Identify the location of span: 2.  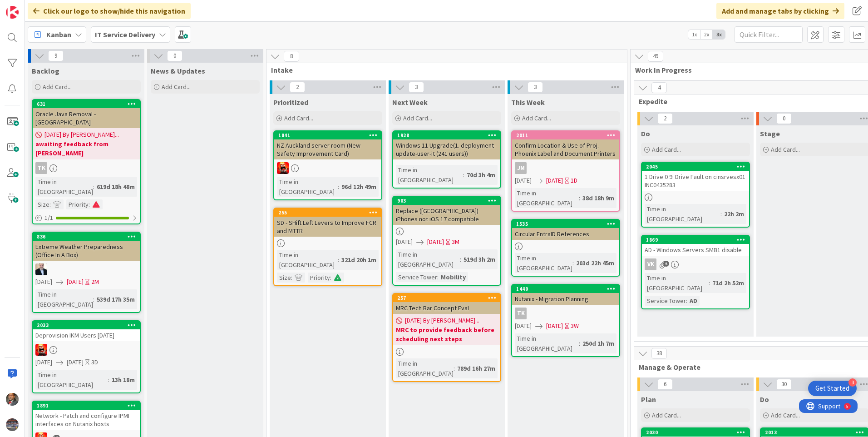
(665, 119).